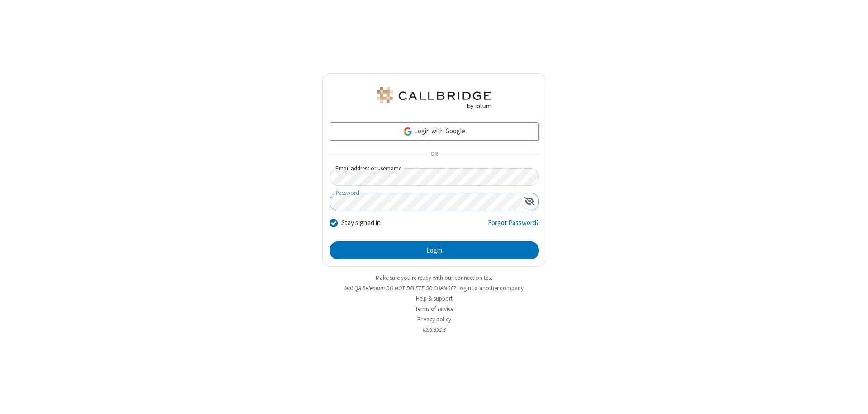 The height and width of the screenshot is (414, 868). What do you see at coordinates (434, 298) in the screenshot?
I see `a: Help & support` at bounding box center [434, 298].